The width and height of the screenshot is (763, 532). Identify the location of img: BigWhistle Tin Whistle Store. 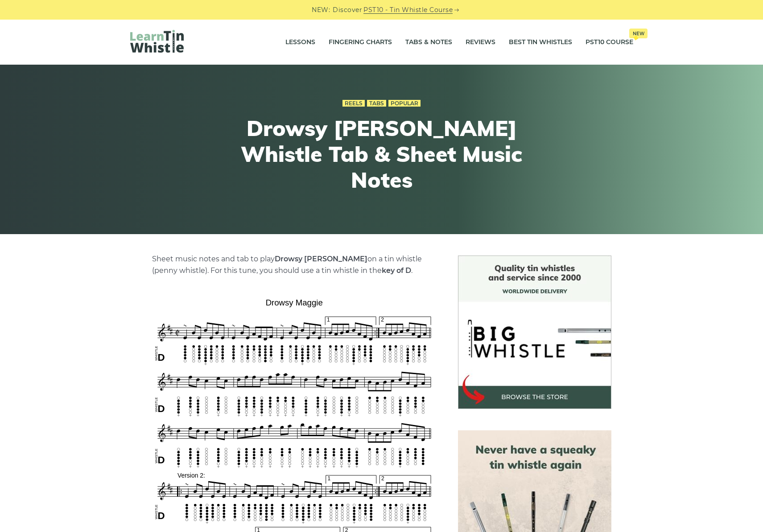
(535, 332).